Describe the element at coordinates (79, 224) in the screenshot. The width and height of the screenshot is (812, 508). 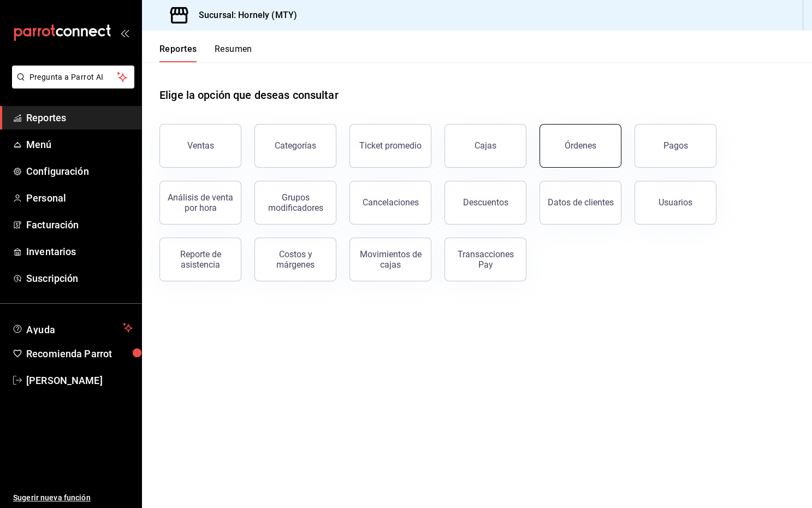
I see `span: Facturación` at that location.